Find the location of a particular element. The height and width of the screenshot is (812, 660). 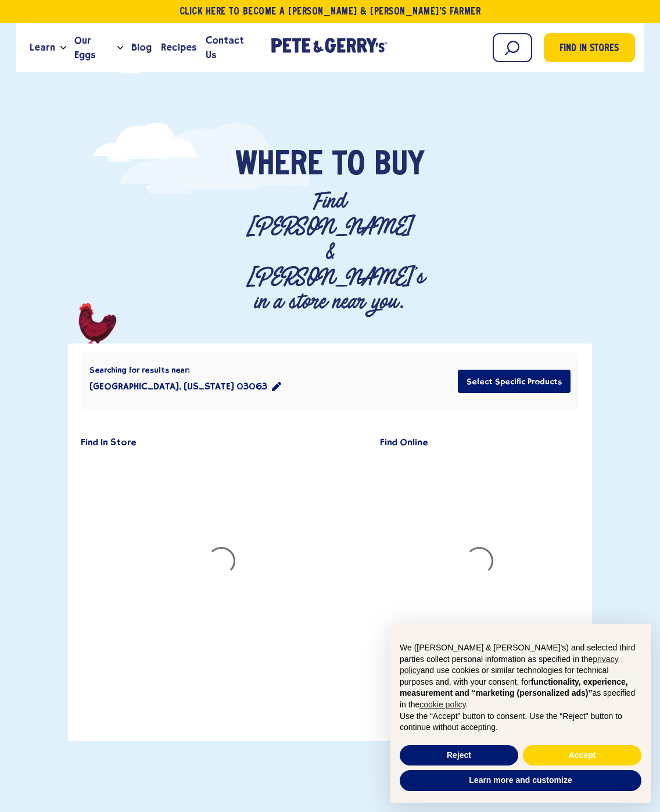

a: Recipes is located at coordinates (178, 48).